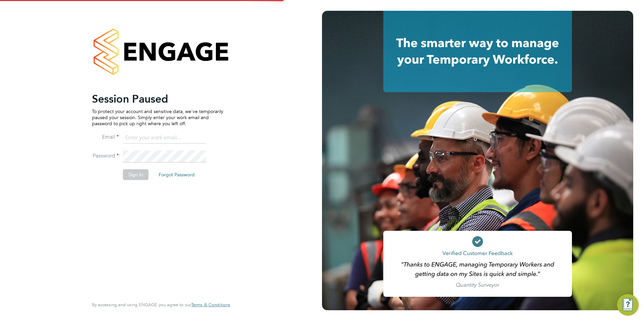  Describe the element at coordinates (161, 304) in the screenshot. I see `span: By accessing and using ENGAGE you agree to our` at that location.